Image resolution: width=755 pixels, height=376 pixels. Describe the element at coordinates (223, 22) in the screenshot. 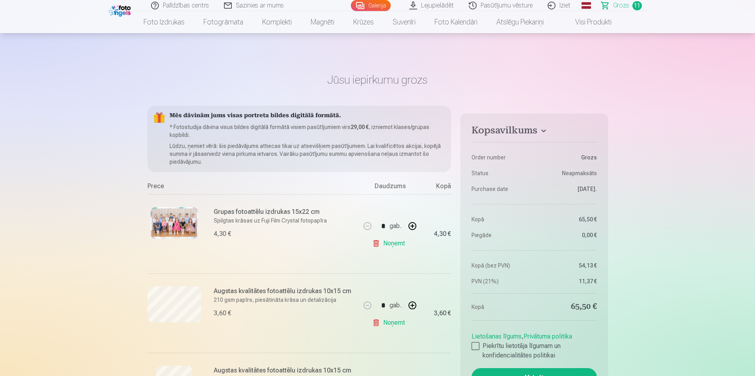

I see `a: Fotogrāmata` at that location.